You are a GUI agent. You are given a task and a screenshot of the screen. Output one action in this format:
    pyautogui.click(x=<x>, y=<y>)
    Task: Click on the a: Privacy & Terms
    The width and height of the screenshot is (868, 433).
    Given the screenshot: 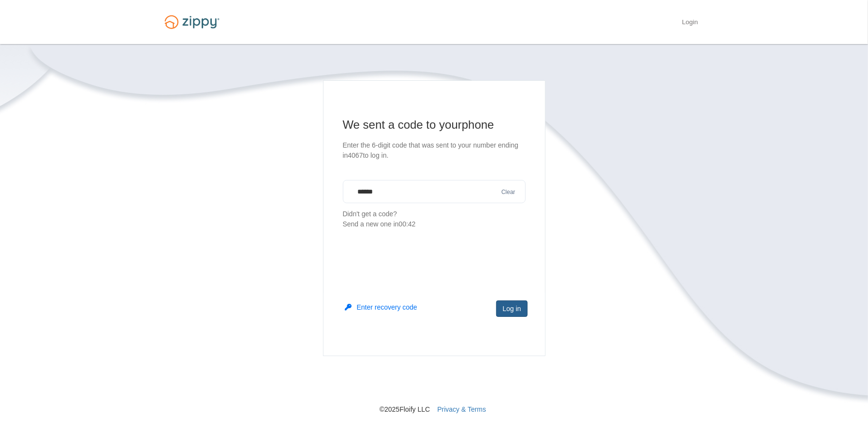 What is the action you would take?
    pyautogui.click(x=461, y=409)
    